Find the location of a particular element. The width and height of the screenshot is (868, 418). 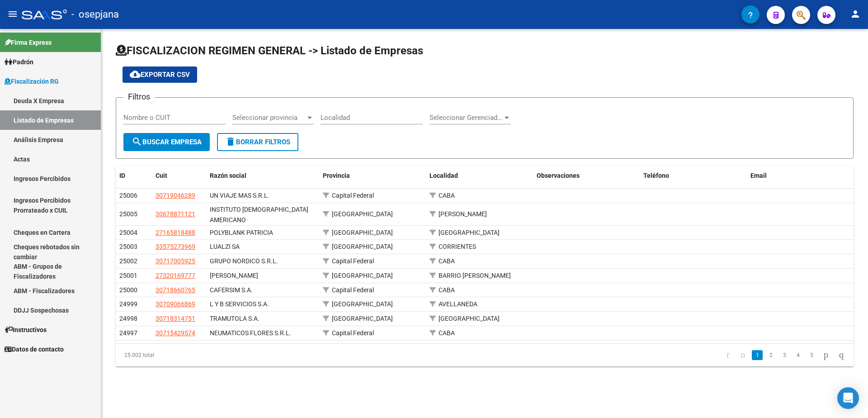

a: go to next page is located at coordinates (826, 355).